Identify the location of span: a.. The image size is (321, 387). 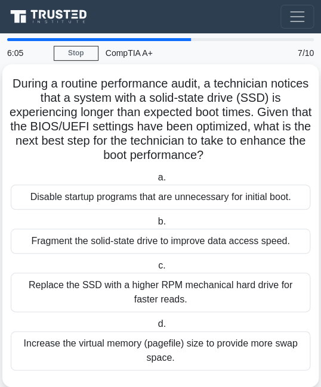
(162, 177).